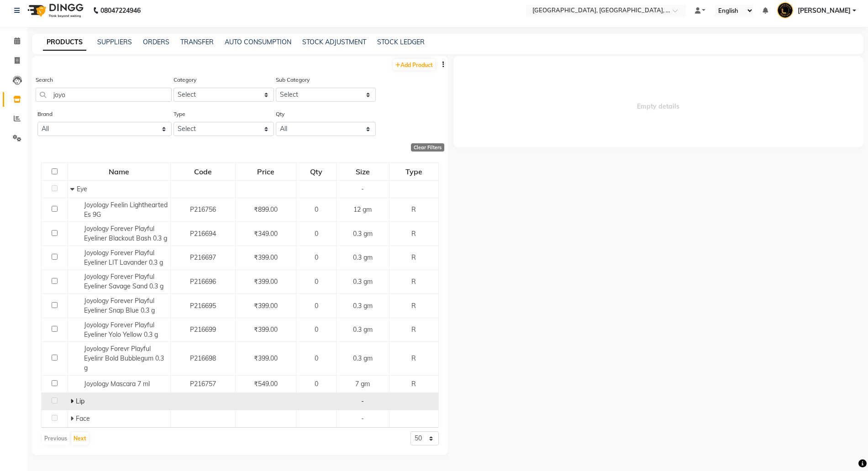  What do you see at coordinates (266, 384) in the screenshot?
I see `span: ₹549.00` at bounding box center [266, 384].